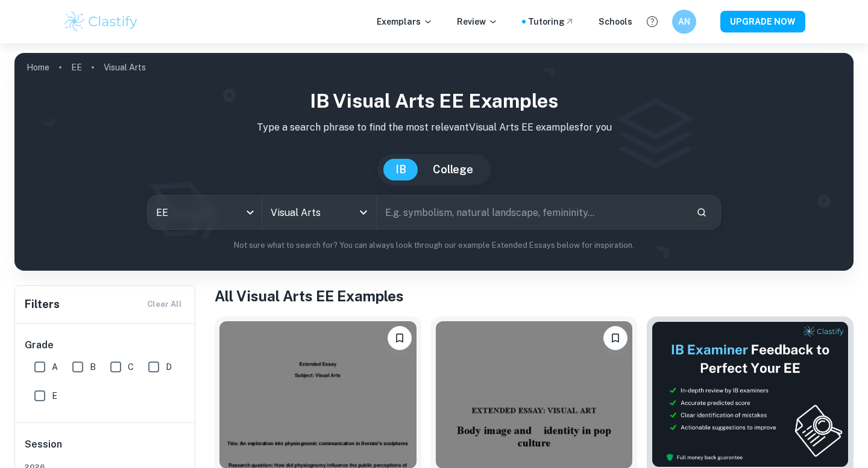 Image resolution: width=868 pixels, height=468 pixels. Describe the element at coordinates (616, 22) in the screenshot. I see `a: Schools` at that location.